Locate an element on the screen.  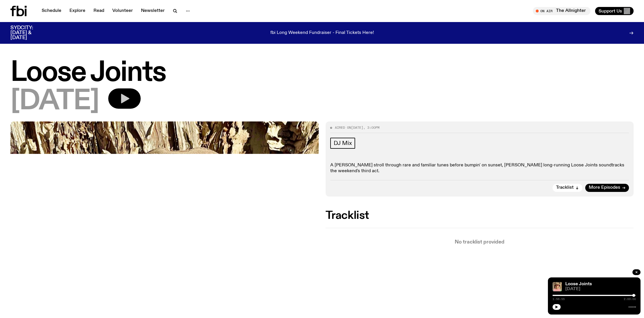
img: Tyson stands in front of a paperbark tree wearing orange sunglasses, a suede bucket hat and a pin... is located at coordinates (557, 286).